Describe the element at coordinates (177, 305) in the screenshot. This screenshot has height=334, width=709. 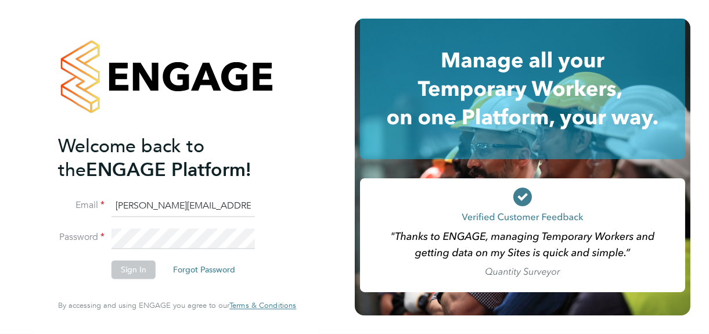
I see `span: By accessing and using ENGAGE you agree to our` at that location.